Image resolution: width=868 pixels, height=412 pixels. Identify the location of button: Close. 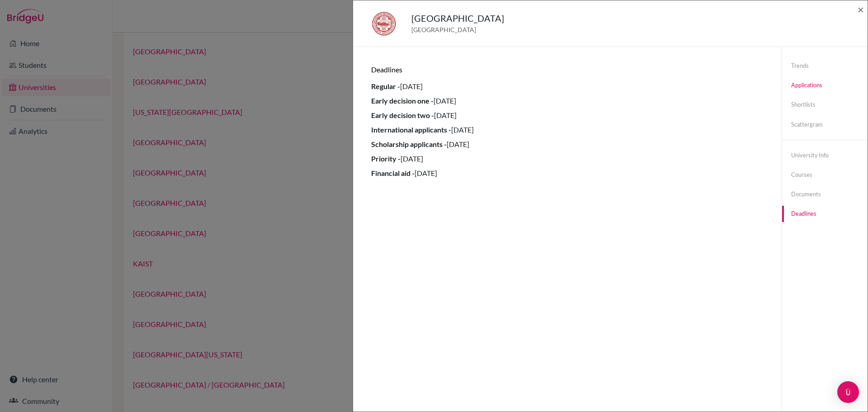
(861, 10).